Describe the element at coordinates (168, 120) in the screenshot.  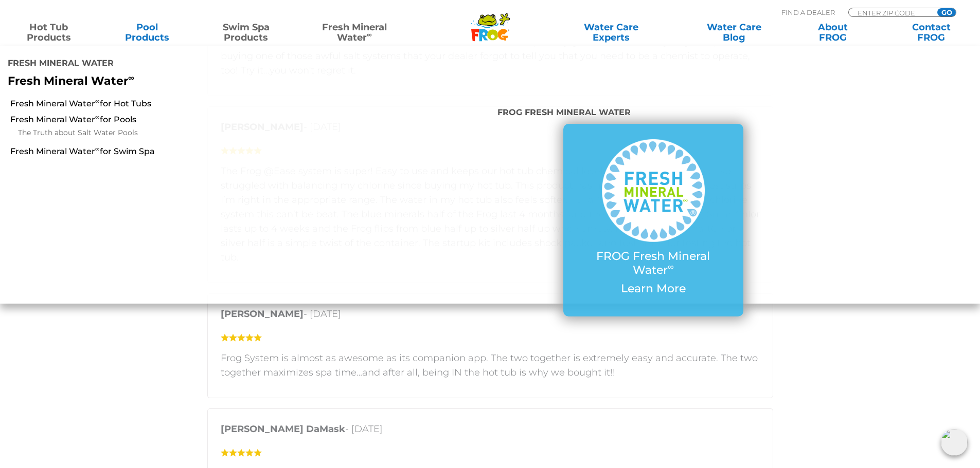
I see `a: Fresh Mineral Water∞for Pools` at that location.